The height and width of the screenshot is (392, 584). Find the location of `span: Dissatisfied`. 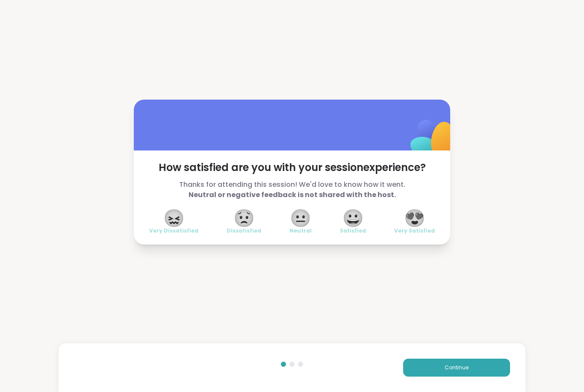

span: Dissatisfied is located at coordinates (243, 231).